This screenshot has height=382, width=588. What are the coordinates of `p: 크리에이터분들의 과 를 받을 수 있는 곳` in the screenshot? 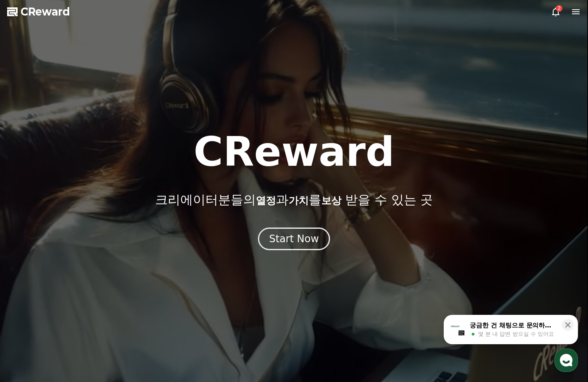 It's located at (294, 200).